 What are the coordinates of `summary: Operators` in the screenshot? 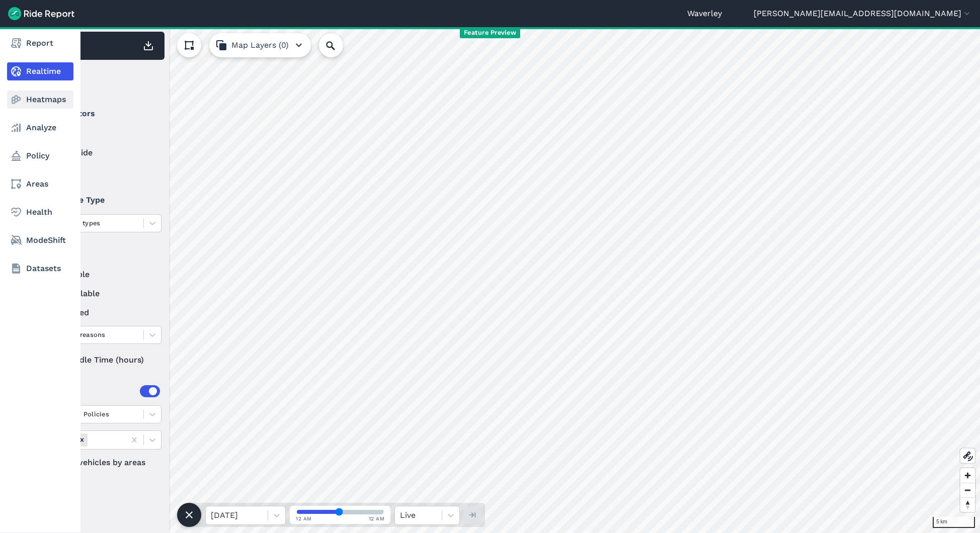 It's located at (100, 114).